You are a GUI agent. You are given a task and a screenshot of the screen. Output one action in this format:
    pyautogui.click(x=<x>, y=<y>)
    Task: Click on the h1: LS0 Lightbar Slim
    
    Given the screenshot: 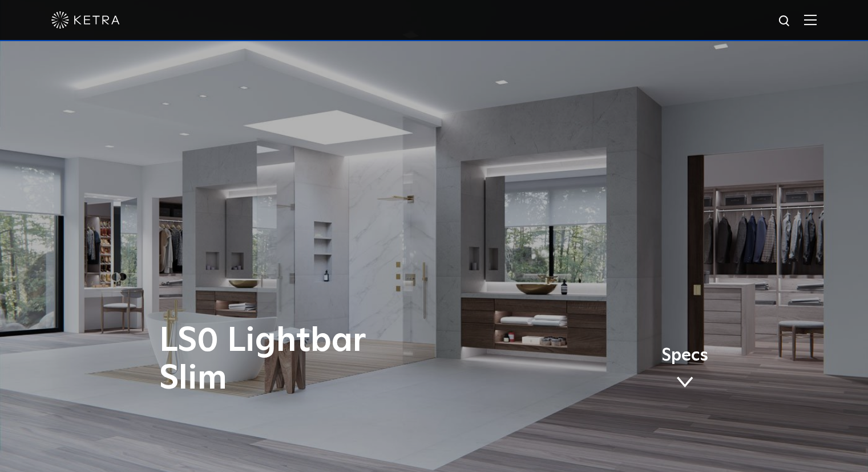 What is the action you would take?
    pyautogui.click(x=320, y=360)
    